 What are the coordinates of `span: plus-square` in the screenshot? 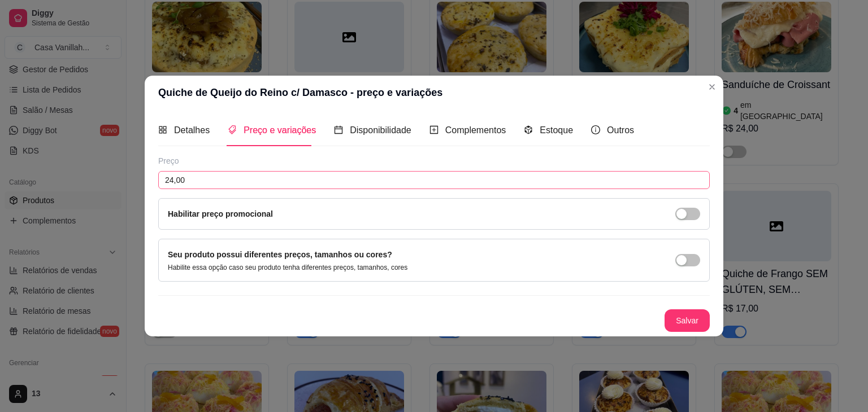 It's located at (434, 130).